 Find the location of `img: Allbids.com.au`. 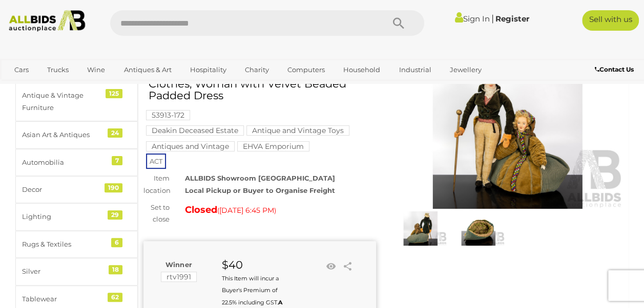

img: Allbids.com.au is located at coordinates (47, 21).